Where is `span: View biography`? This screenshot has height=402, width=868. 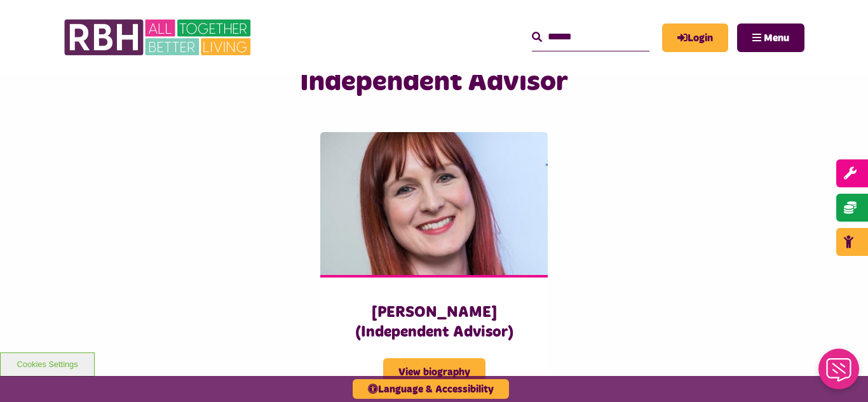 span: View biography is located at coordinates (434, 372).